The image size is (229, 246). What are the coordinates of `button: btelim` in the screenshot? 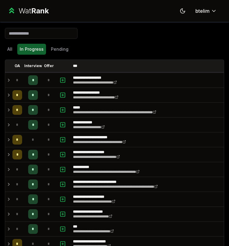 It's located at (206, 11).